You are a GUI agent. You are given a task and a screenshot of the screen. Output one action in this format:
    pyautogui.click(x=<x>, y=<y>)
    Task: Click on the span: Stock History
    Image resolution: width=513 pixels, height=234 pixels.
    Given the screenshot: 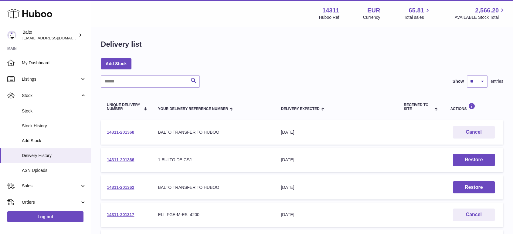 What is the action you would take?
    pyautogui.click(x=54, y=126)
    